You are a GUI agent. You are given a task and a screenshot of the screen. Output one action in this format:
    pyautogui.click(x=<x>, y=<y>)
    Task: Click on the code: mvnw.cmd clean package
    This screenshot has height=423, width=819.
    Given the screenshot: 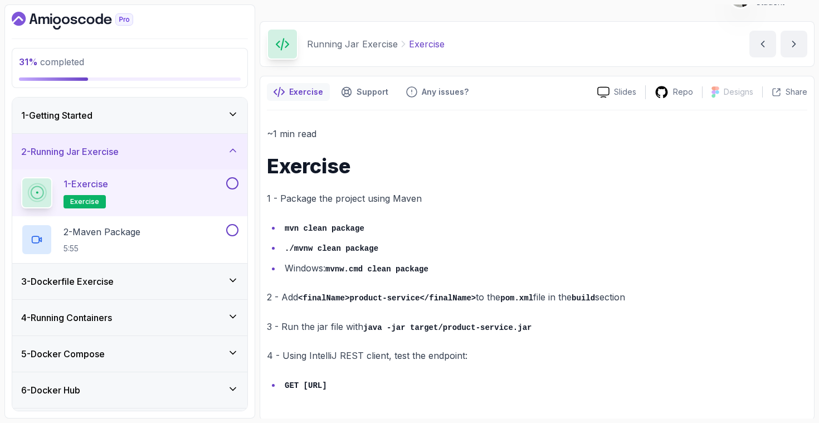 What is the action you would take?
    pyautogui.click(x=377, y=269)
    